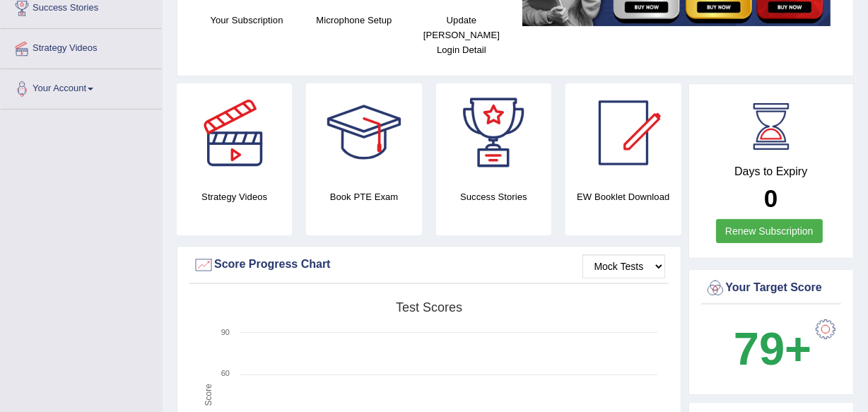 The width and height of the screenshot is (868, 412). Describe the element at coordinates (82, 87) in the screenshot. I see `a: Your Account` at that location.